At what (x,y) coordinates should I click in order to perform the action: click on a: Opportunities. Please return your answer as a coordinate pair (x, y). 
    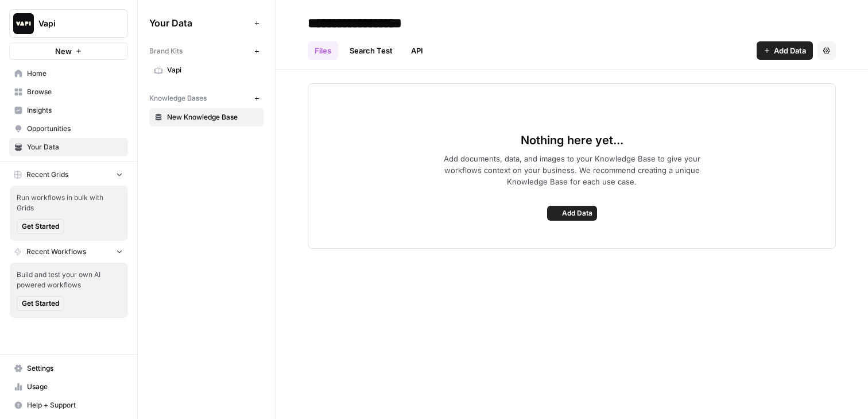
    Looking at the image, I should click on (69, 128).